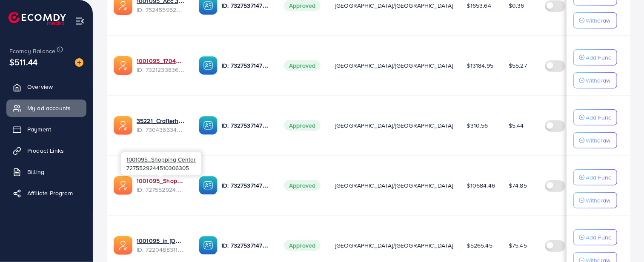 The height and width of the screenshot is (262, 644). What do you see at coordinates (47, 150) in the screenshot?
I see `a: Product Links` at bounding box center [47, 150].